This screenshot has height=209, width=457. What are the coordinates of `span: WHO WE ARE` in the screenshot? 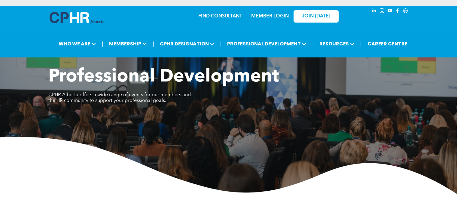 It's located at (77, 44).